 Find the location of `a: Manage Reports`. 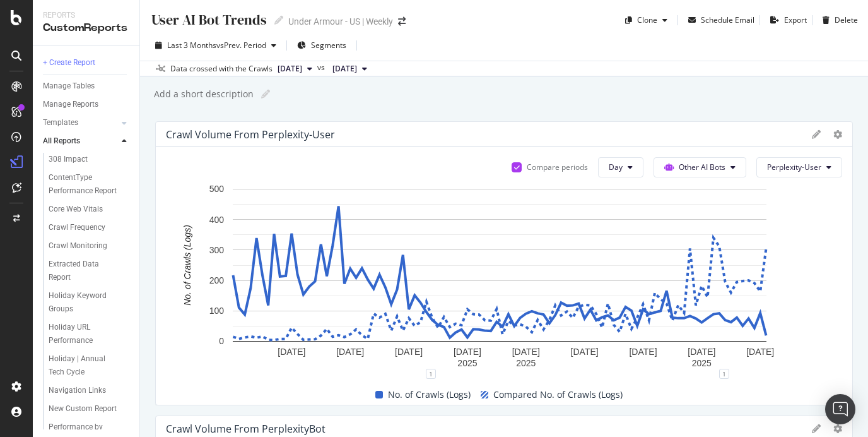

a: Manage Reports is located at coordinates (86, 104).